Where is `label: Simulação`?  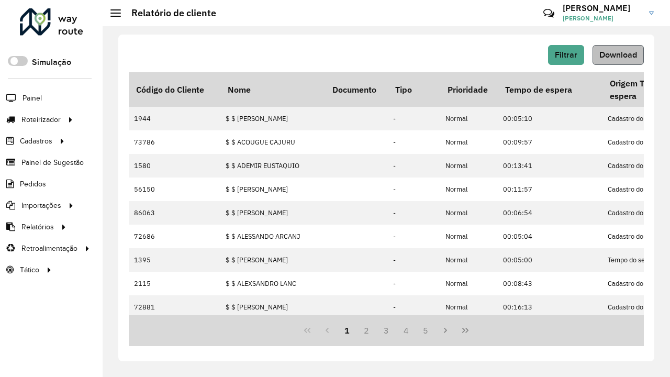 label: Simulação is located at coordinates (51, 62).